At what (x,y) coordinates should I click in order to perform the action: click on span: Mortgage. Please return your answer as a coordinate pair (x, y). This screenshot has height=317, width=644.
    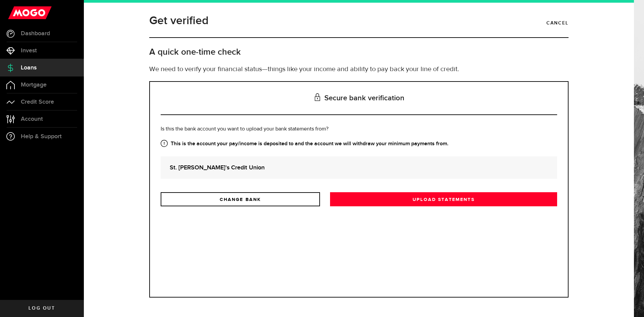
    Looking at the image, I should click on (34, 85).